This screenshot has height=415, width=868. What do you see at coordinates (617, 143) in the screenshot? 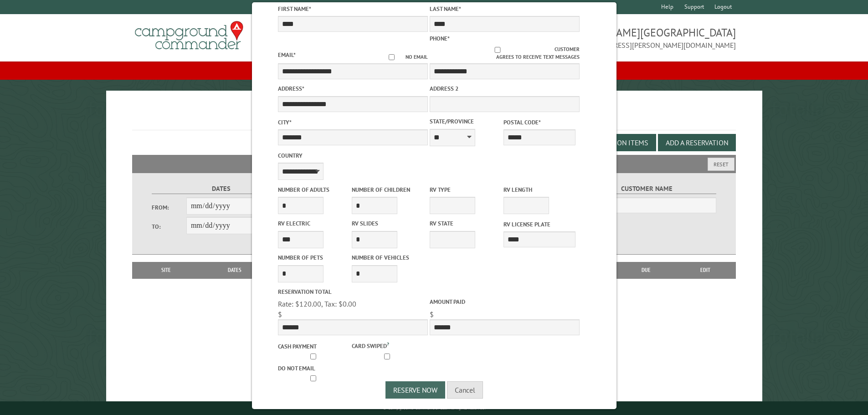
I see `button: Edit Add-on Items` at bounding box center [617, 143].